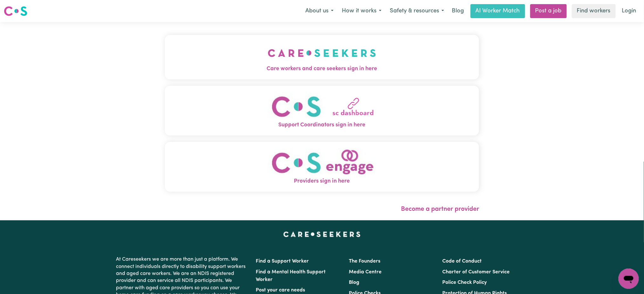 The image size is (644, 294). Describe the element at coordinates (322, 111) in the screenshot. I see `button: Support Coordinators sign in here` at that location.